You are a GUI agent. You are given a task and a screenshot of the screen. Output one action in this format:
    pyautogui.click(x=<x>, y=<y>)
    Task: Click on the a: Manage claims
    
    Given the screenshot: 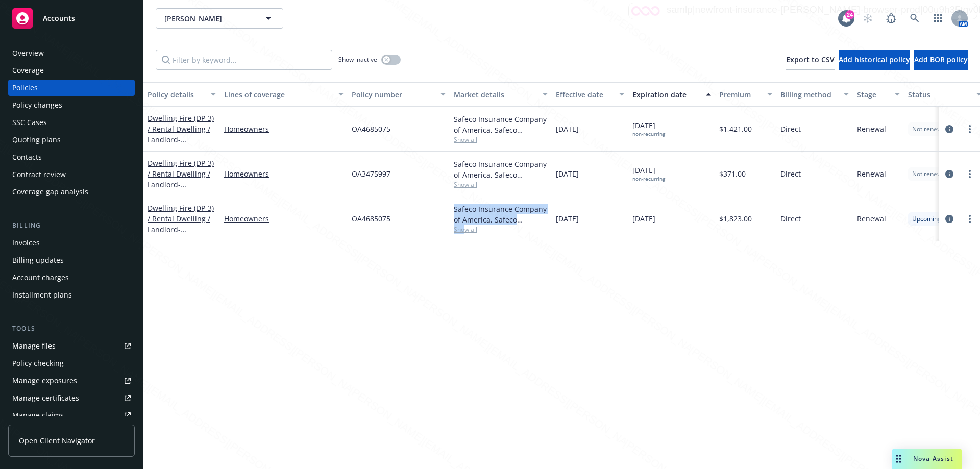 What is the action you would take?
    pyautogui.click(x=71, y=415)
    